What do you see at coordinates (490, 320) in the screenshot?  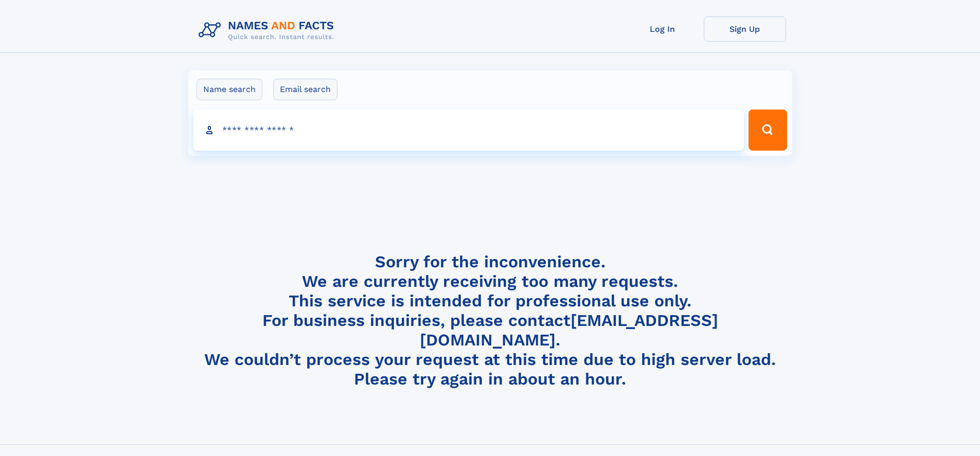 I see `h4: Sorry for the inconvenience. We are currently receiving too many requests. This service is intend...` at bounding box center [490, 320].